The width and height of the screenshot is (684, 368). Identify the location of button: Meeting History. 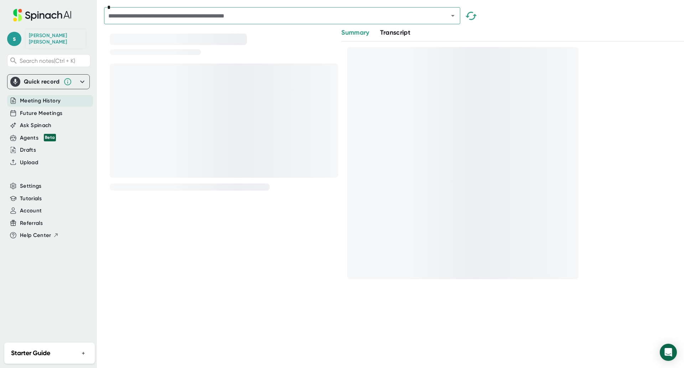
(40, 101).